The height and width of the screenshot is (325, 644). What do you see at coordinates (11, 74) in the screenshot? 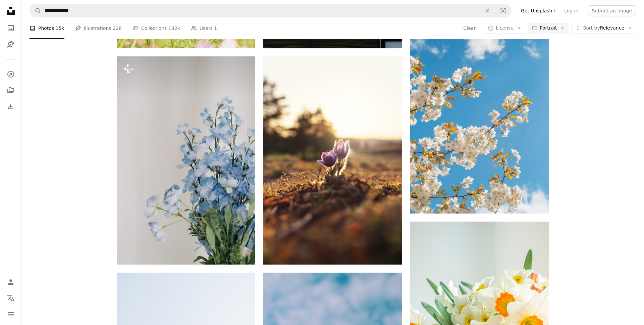
I see `a: Explore` at bounding box center [11, 74].